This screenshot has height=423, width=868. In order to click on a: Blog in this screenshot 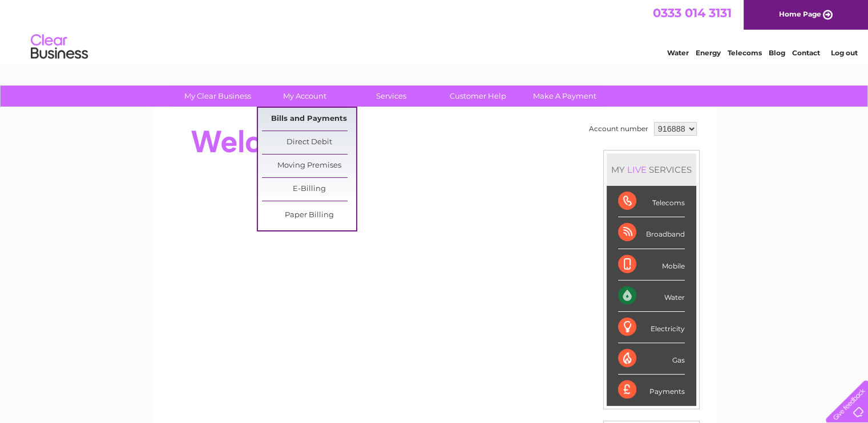, I will do `click(777, 52)`.